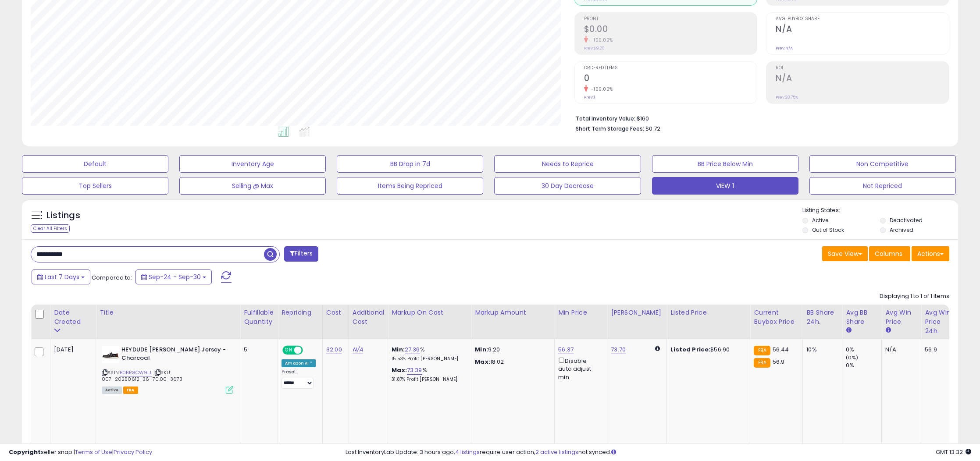 This screenshot has height=461, width=980. Describe the element at coordinates (511, 349) in the screenshot. I see `p: 9.20` at that location.